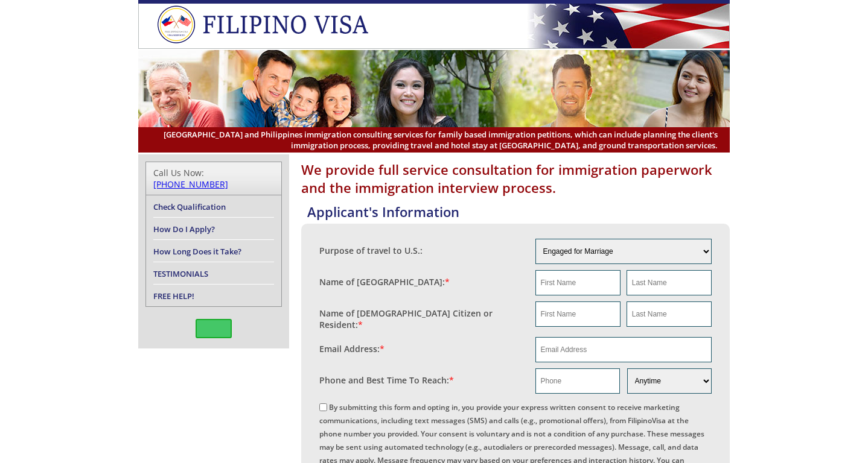 Image resolution: width=868 pixels, height=463 pixels. What do you see at coordinates (190, 206) in the screenshot?
I see `a: Check Qualification` at bounding box center [190, 206].